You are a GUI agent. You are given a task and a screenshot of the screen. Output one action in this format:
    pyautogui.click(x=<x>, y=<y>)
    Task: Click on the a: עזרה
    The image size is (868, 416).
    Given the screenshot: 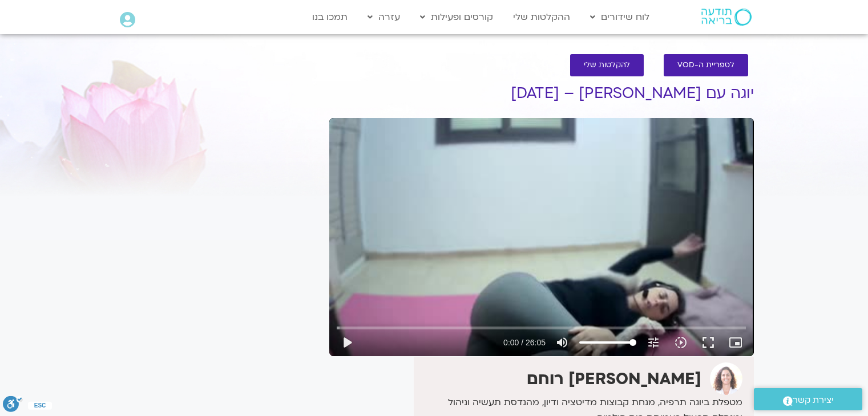 What is the action you would take?
    pyautogui.click(x=383, y=17)
    